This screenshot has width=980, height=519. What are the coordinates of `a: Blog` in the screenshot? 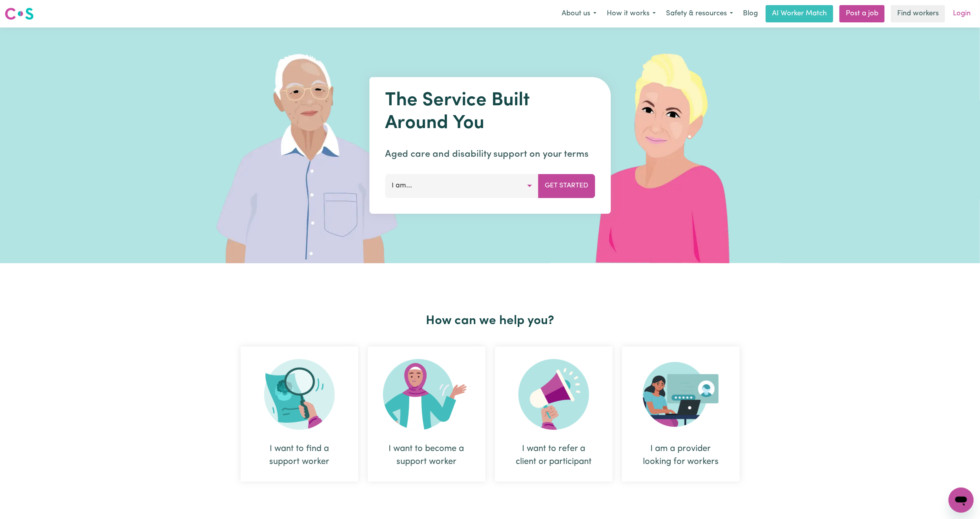 It's located at (751, 14).